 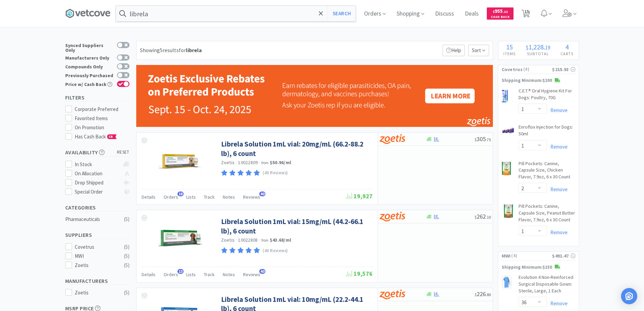 What do you see at coordinates (500, 11) in the screenshot?
I see `span: 955` at bounding box center [500, 11].